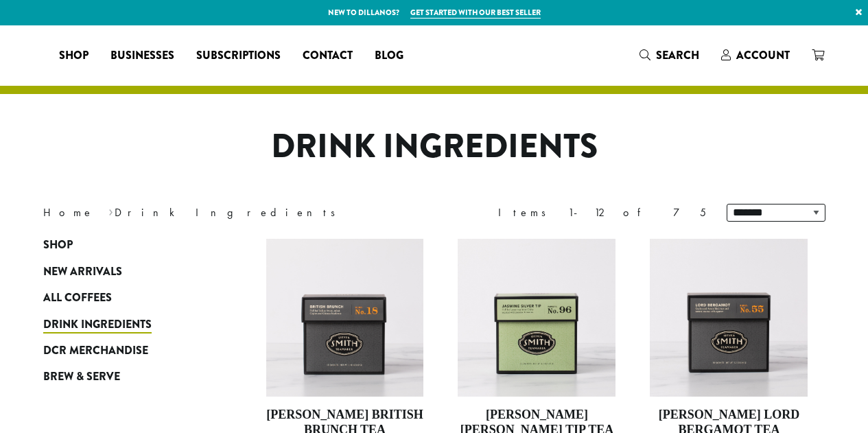 This screenshot has height=433, width=868. I want to click on span: Account, so click(763, 55).